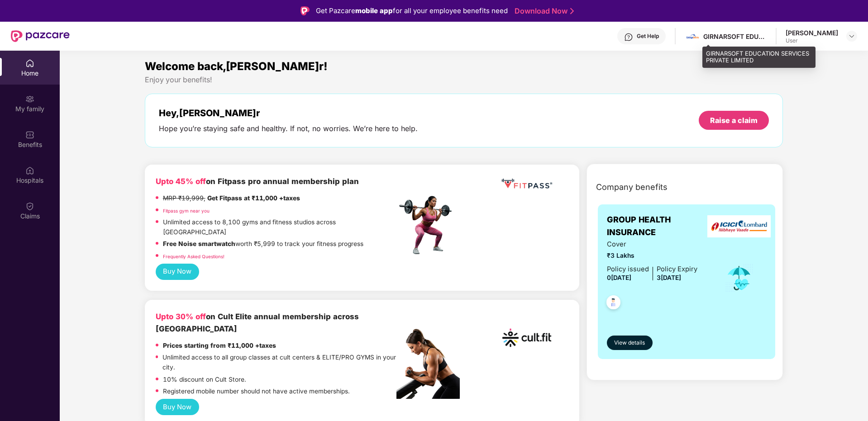 Image resolution: width=868 pixels, height=421 pixels. Describe the element at coordinates (257, 181) in the screenshot. I see `b: on Fitpass pro annual membership plan` at that location.